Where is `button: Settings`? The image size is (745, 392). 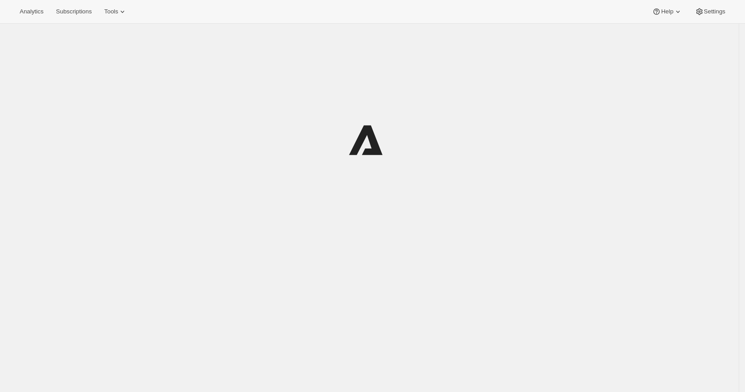 button: Settings is located at coordinates (710, 12).